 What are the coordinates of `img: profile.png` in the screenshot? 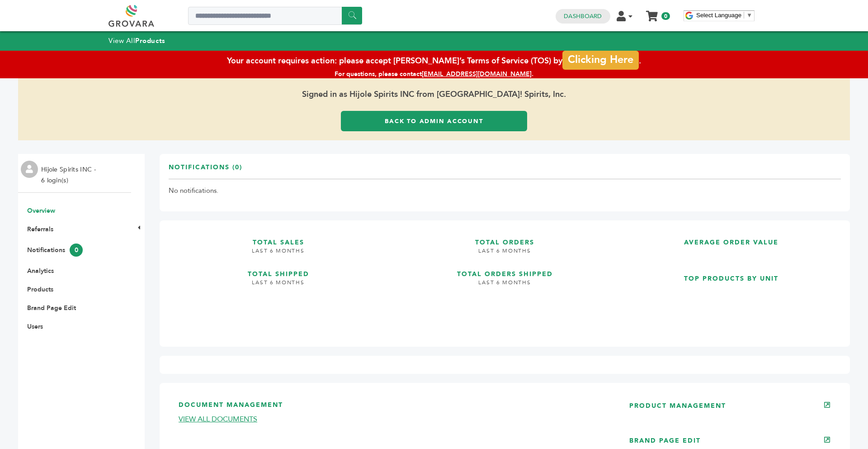 It's located at (29, 169).